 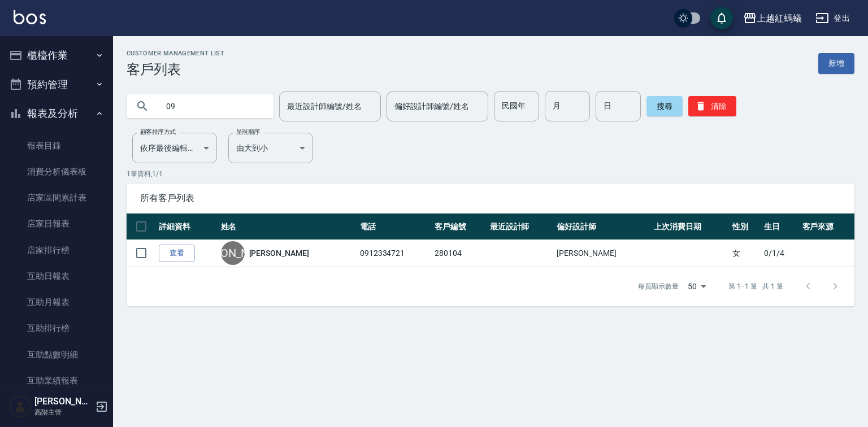 What do you see at coordinates (175, 70) in the screenshot?
I see `h3: 客戶列表` at bounding box center [175, 70].